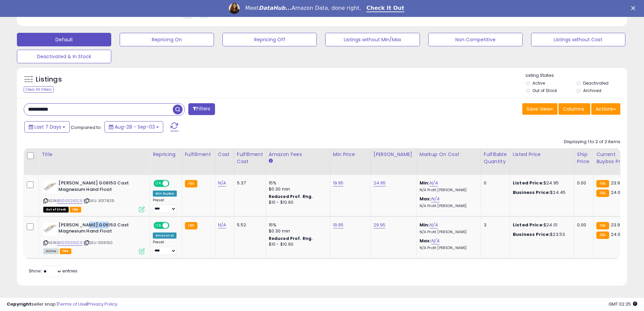 This screenshot has height=311, width=644. I want to click on b: Listed Price:, so click(528, 225).